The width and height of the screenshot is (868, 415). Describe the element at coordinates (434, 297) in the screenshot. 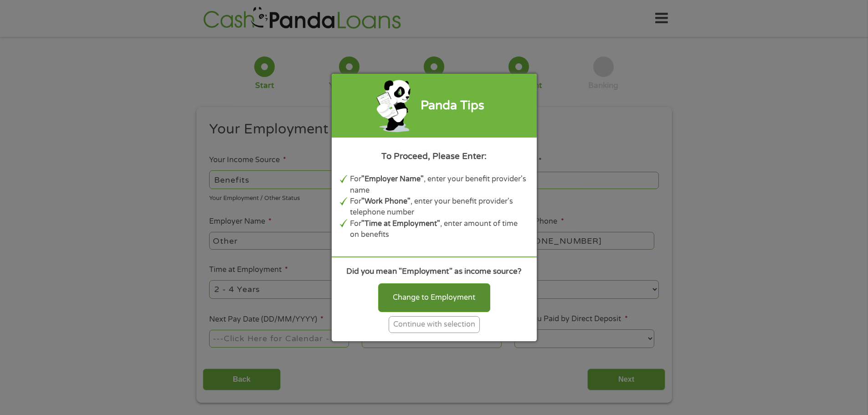

I see `div: Change to Employment` at that location.